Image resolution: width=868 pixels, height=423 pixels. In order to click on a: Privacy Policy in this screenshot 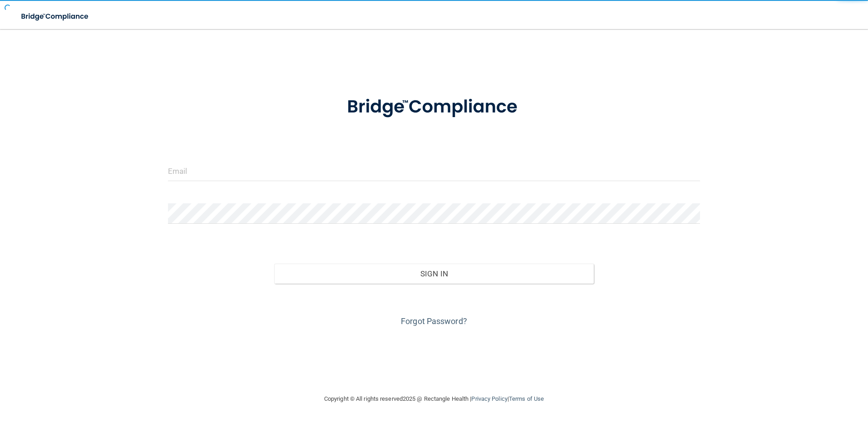, I will do `click(489, 399)`.